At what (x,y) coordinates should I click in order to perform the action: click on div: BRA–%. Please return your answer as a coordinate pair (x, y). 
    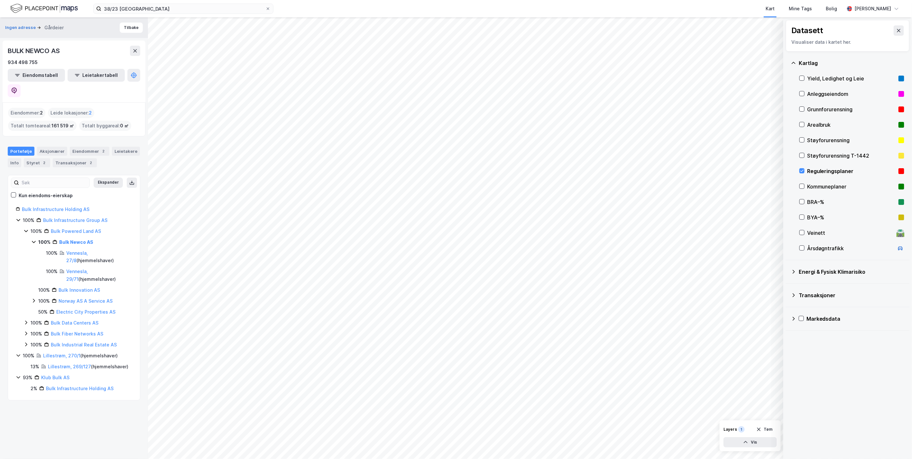
    Looking at the image, I should click on (852, 202).